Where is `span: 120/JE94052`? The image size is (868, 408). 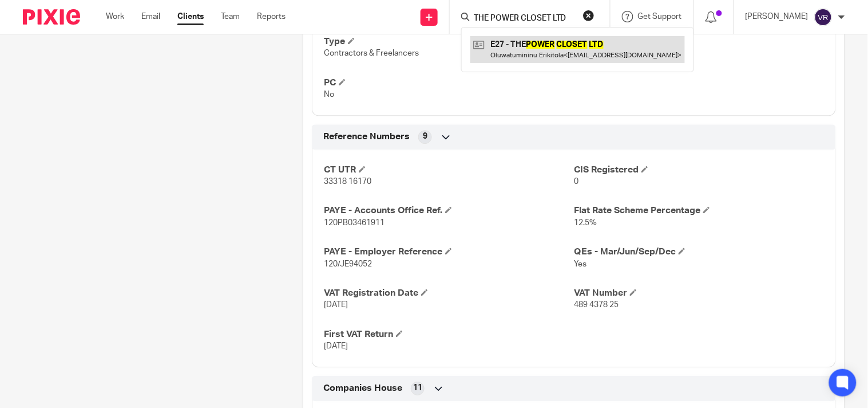 span: 120/JE94052 is located at coordinates (348, 264).